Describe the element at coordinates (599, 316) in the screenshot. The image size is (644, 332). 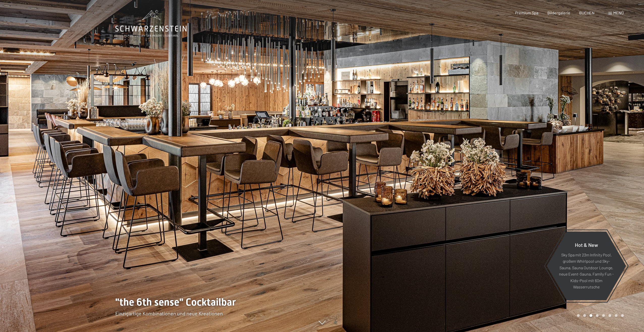
I see `div: Carousel Pagination` at that location.